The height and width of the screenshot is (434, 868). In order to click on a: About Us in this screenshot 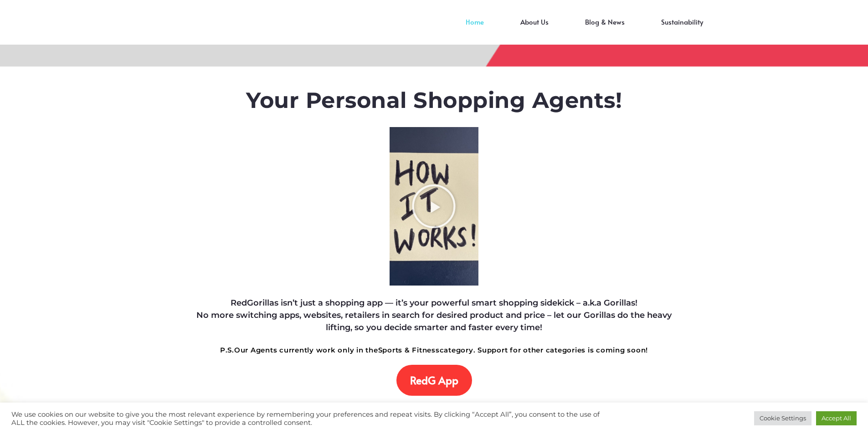, I will do `click(534, 28)`.